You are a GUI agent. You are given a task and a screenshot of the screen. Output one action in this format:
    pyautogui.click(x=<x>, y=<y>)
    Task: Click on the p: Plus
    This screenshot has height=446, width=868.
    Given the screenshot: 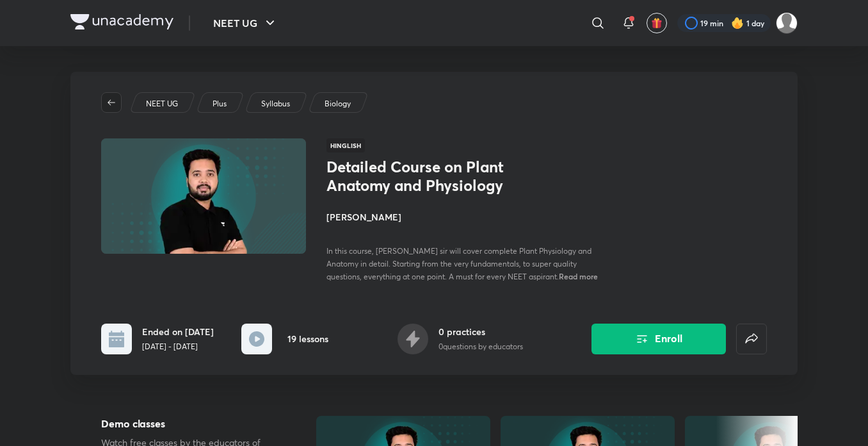 What is the action you would take?
    pyautogui.click(x=220, y=104)
    